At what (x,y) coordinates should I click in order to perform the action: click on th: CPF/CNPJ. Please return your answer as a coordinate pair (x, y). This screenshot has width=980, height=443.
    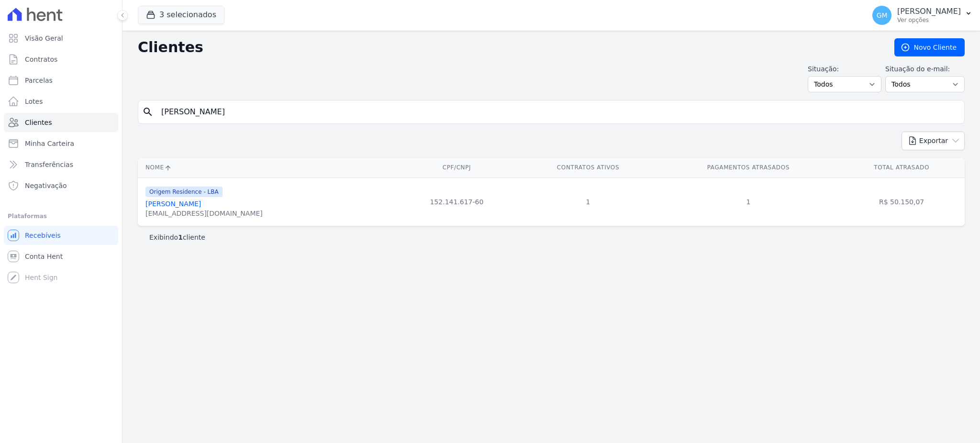
    Looking at the image, I should click on (456, 167).